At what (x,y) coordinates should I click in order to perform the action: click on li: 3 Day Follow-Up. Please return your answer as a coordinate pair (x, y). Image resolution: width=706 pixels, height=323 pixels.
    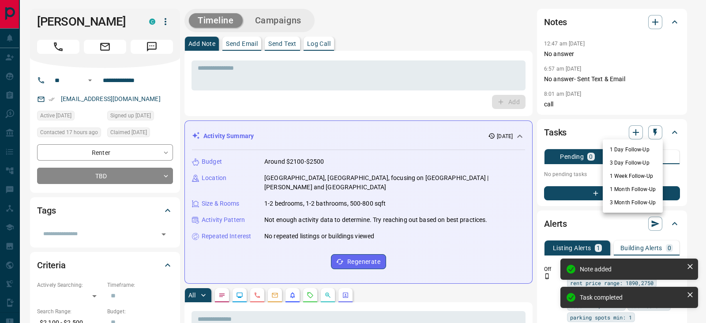
    Looking at the image, I should click on (633, 163).